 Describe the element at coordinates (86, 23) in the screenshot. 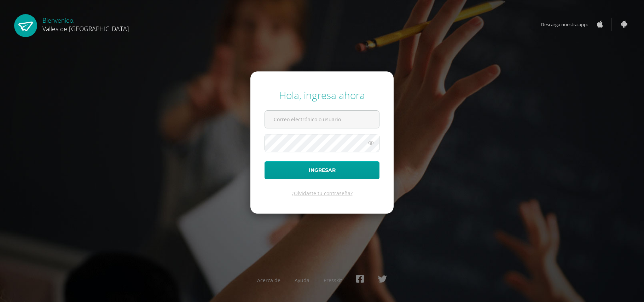

I see `div: Bienvenido,` at that location.